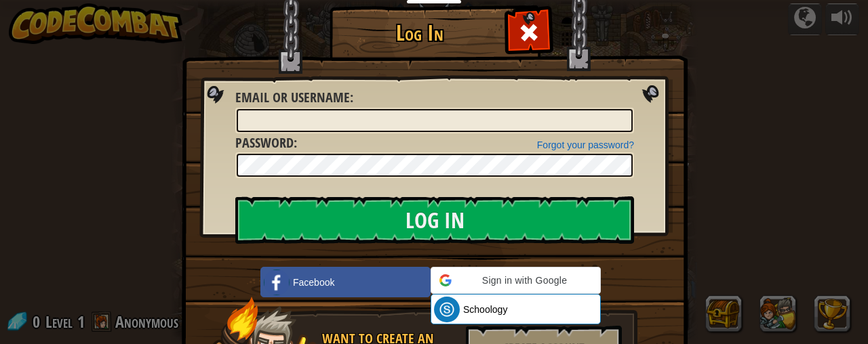 The width and height of the screenshot is (868, 344). I want to click on h1: Log In, so click(419, 32).